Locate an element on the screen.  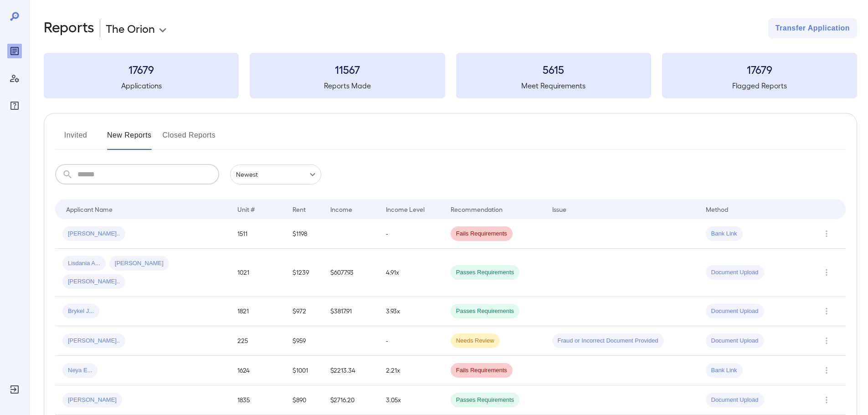
div: Rent is located at coordinates (300, 209).